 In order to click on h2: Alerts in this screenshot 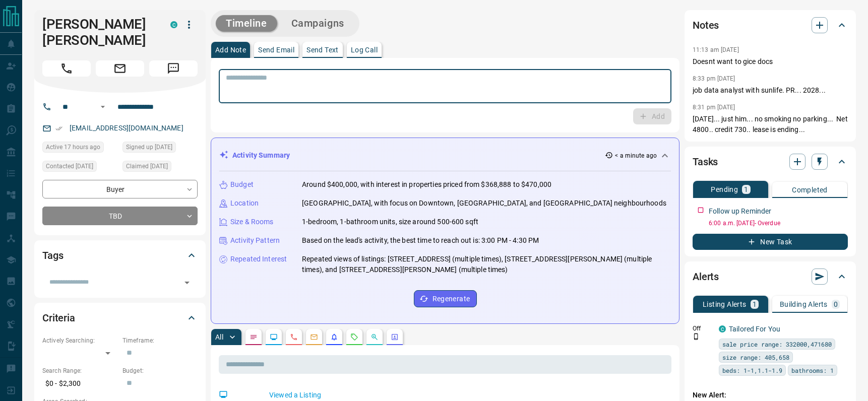, I will do `click(706, 277)`.